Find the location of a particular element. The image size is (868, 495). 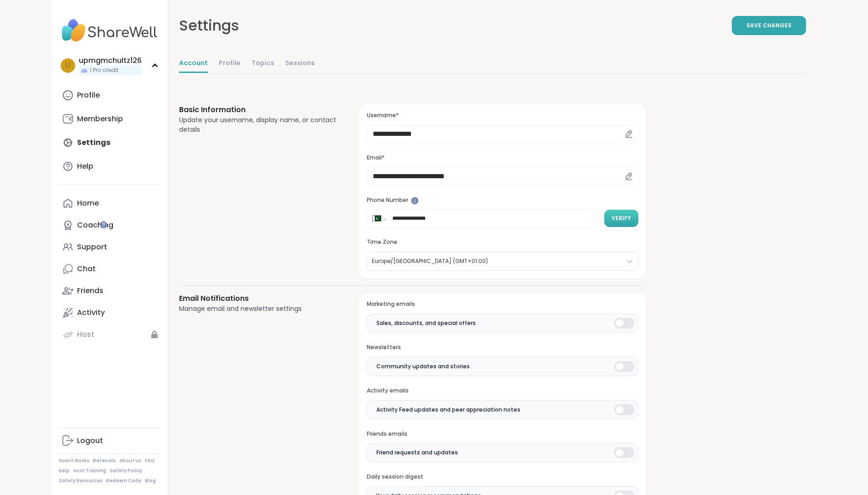

a: Chat is located at coordinates (110, 269).